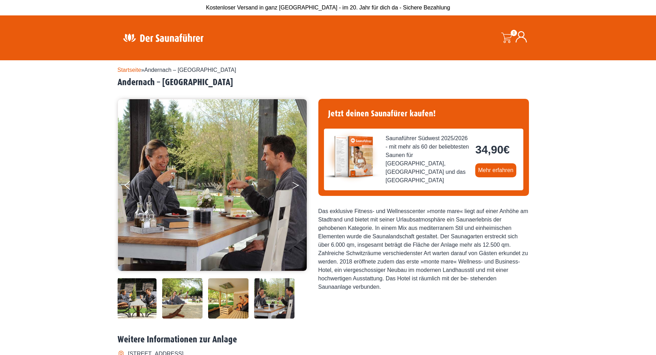  What do you see at coordinates (352, 157) in the screenshot?
I see `img: der-saunafuehrer-2025-suedwest.jpg` at bounding box center [352, 157].